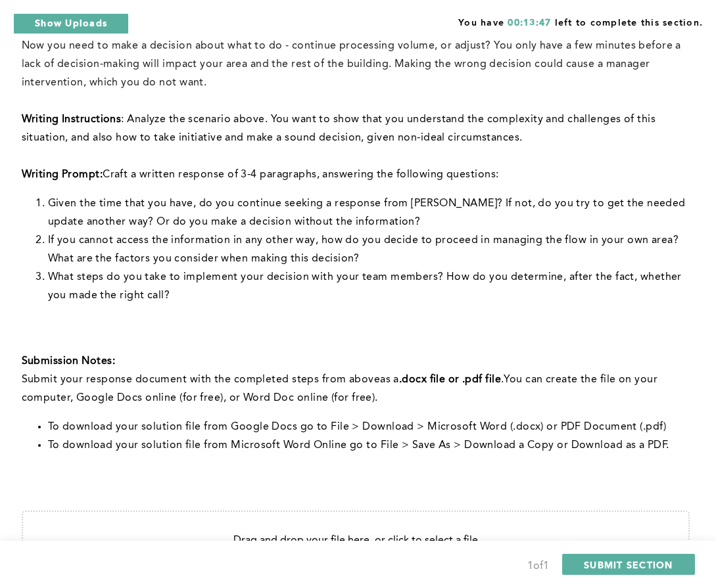 This screenshot has width=716, height=588. What do you see at coordinates (340, 129) in the screenshot?
I see `span: : Analyze the scenario above. You want to show that you understand the complexity and challenges ...` at bounding box center [340, 129].